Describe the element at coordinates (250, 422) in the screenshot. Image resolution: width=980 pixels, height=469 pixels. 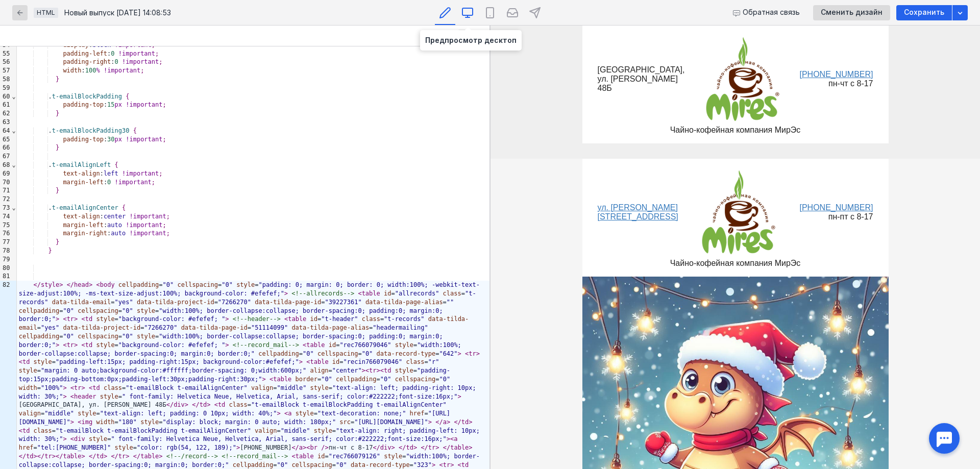
I see `span: "display: block; margin: 0 auto; width: 180px;"` at that location.